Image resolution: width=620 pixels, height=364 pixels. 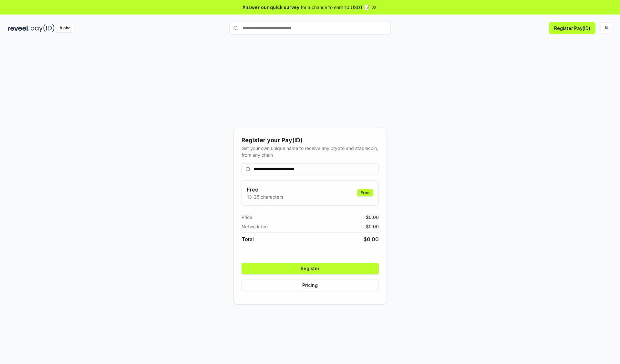 What do you see at coordinates (265, 190) in the screenshot?
I see `h3: Free` at bounding box center [265, 190].